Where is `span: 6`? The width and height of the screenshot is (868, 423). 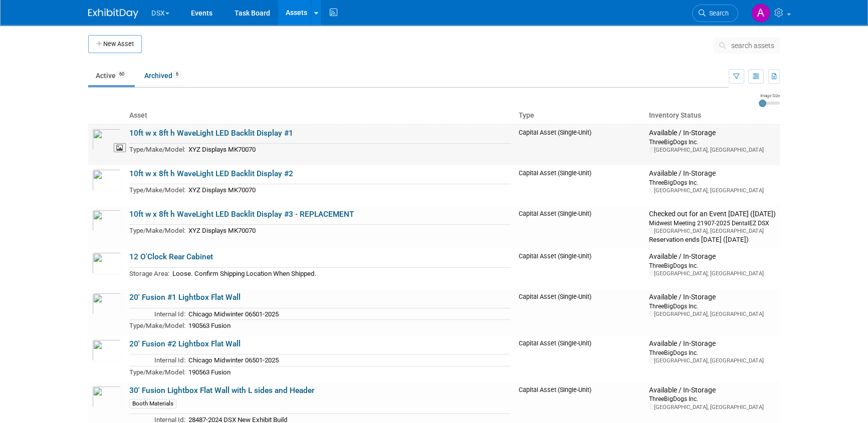
span: 6 is located at coordinates (177, 74).